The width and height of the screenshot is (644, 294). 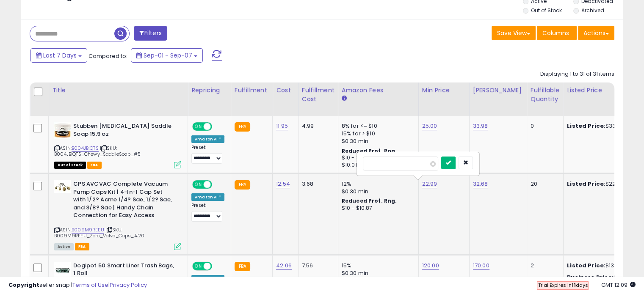 What do you see at coordinates (596, 33) in the screenshot?
I see `button: Actions` at bounding box center [596, 33].